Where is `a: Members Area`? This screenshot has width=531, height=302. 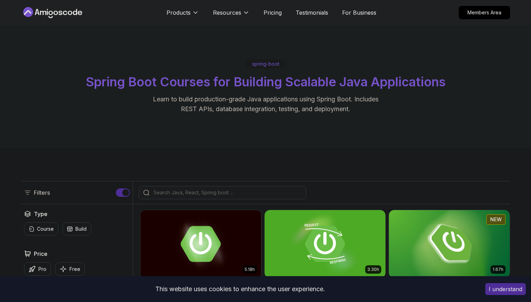 a: Members Area is located at coordinates (484, 13).